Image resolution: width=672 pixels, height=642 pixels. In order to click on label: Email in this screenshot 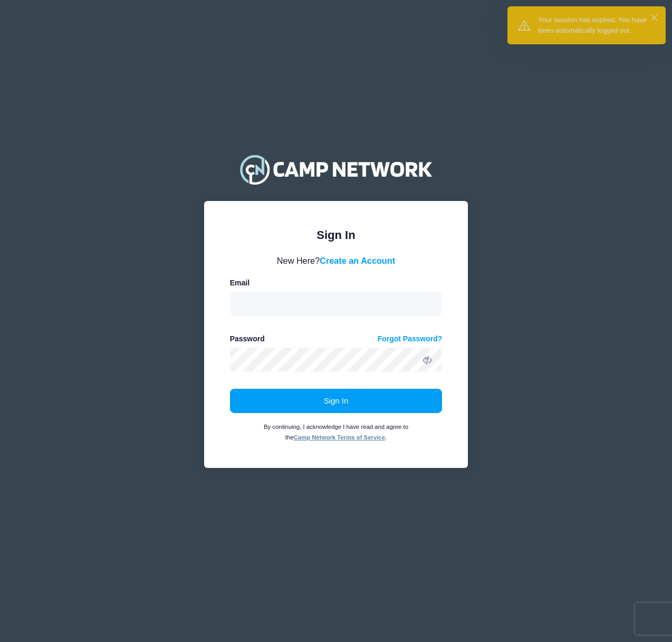, I will do `click(240, 283)`.